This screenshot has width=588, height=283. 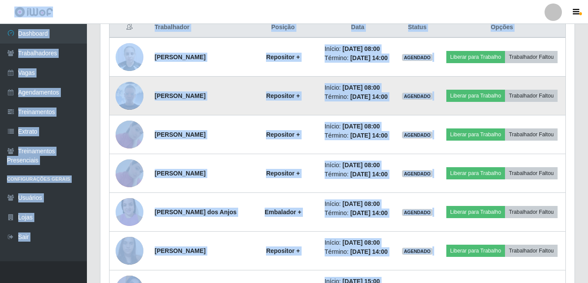 What do you see at coordinates (130, 250) in the screenshot?
I see `img: 1734444279146.jpeg` at bounding box center [130, 250].